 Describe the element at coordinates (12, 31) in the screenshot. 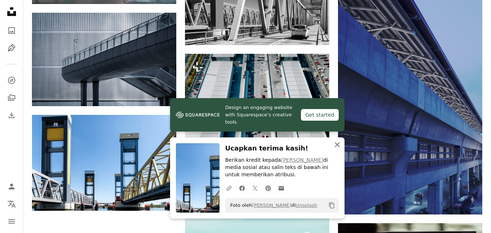

I see `a: Foto` at that location.